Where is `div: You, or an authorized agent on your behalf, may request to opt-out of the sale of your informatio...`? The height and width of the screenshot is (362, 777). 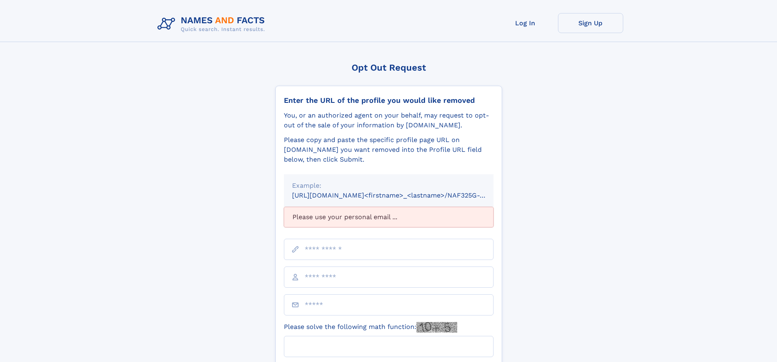 div: You, or an authorized agent on your behalf, may request to opt-out of the sale of your informatio... is located at coordinates (389, 120).